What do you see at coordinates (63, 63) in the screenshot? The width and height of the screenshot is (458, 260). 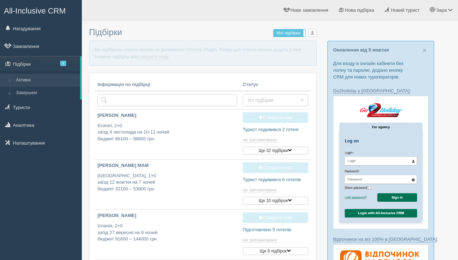 I see `span: 3` at bounding box center [63, 63].